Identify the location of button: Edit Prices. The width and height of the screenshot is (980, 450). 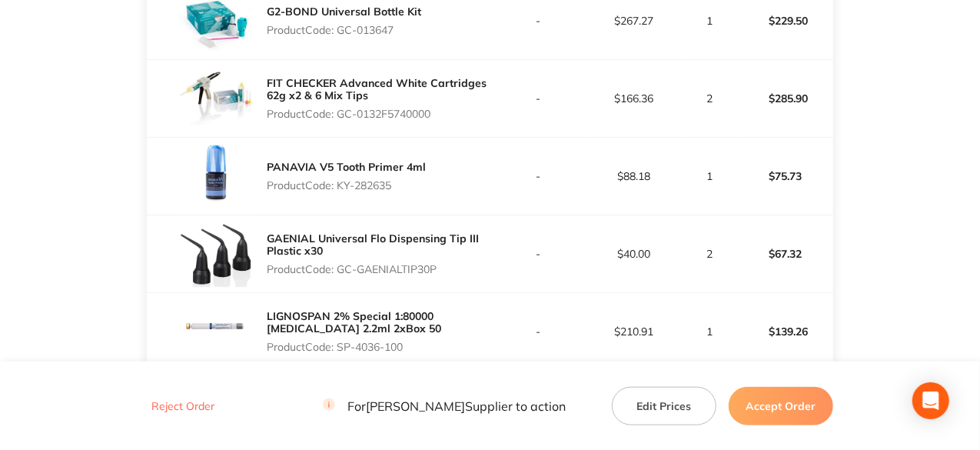
(665, 405).